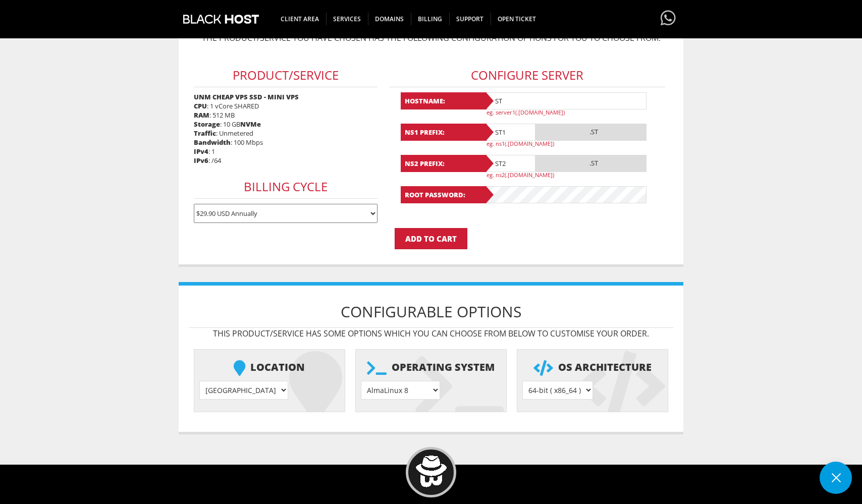 This screenshot has width=862, height=504. Describe the element at coordinates (207, 124) in the screenshot. I see `b: Storage` at that location.